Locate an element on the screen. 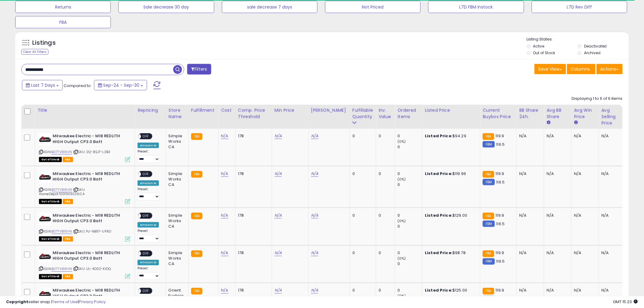 The height and width of the screenshot is (308, 644). div: Ordered Items is located at coordinates (409, 113).